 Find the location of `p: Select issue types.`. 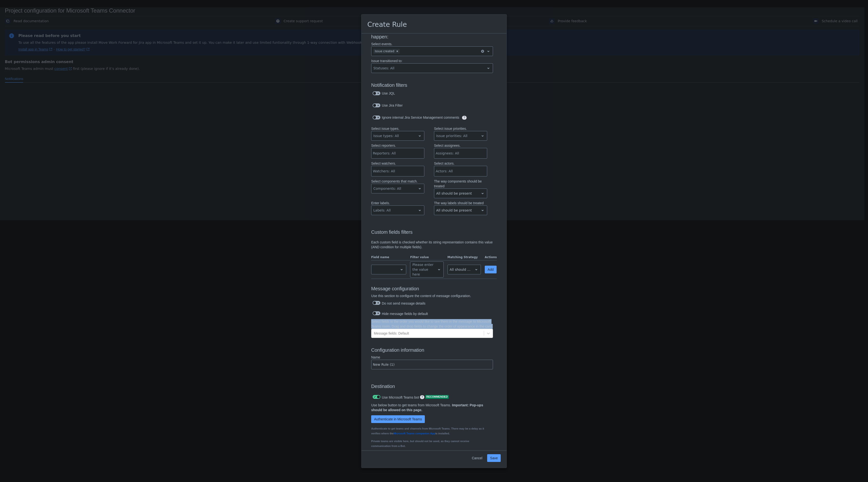

p: Select issue types. is located at coordinates (398, 129).